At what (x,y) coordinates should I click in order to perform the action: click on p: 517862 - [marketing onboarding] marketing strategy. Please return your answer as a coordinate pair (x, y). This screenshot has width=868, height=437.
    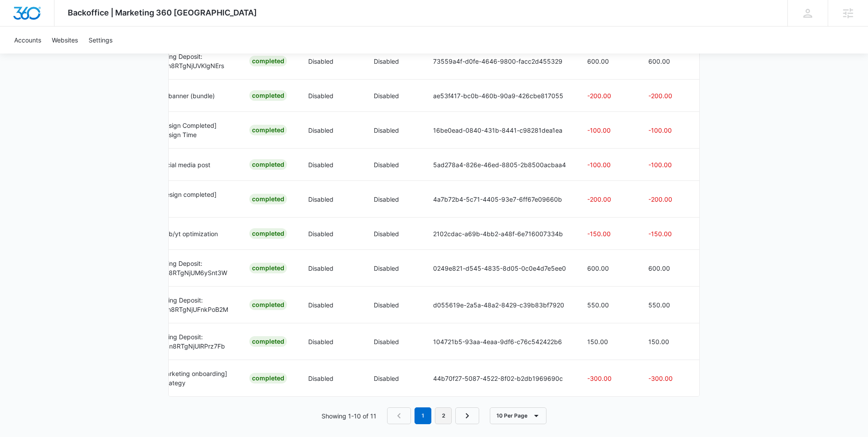
    Looking at the image, I should click on (179, 378).